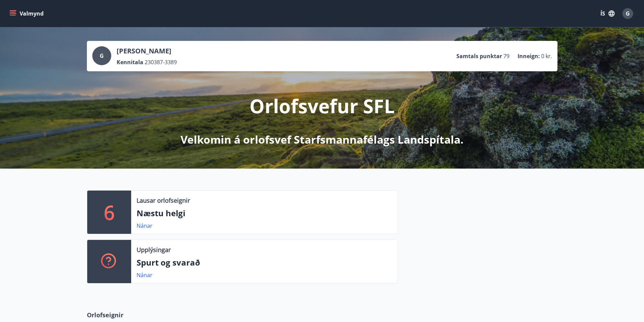 The image size is (644, 322). What do you see at coordinates (547, 56) in the screenshot?
I see `span: 0 kr.` at bounding box center [547, 56].